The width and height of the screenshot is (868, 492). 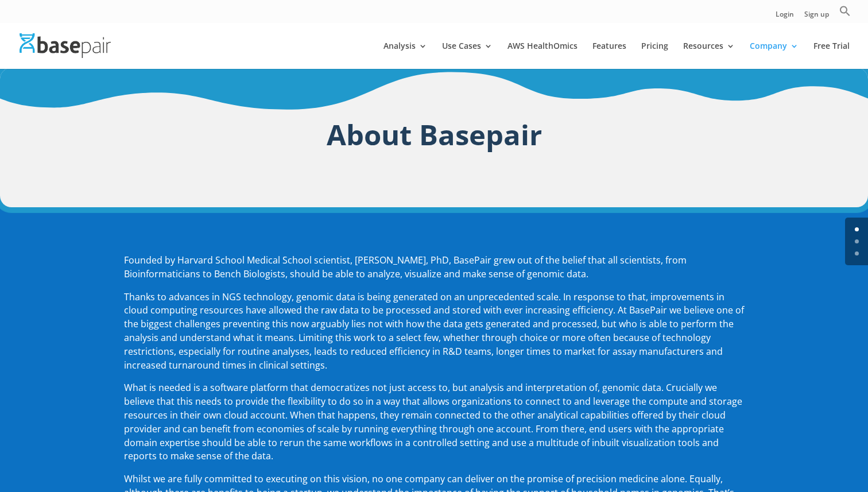 What do you see at coordinates (709, 55) in the screenshot?
I see `a: Resources` at bounding box center [709, 55].